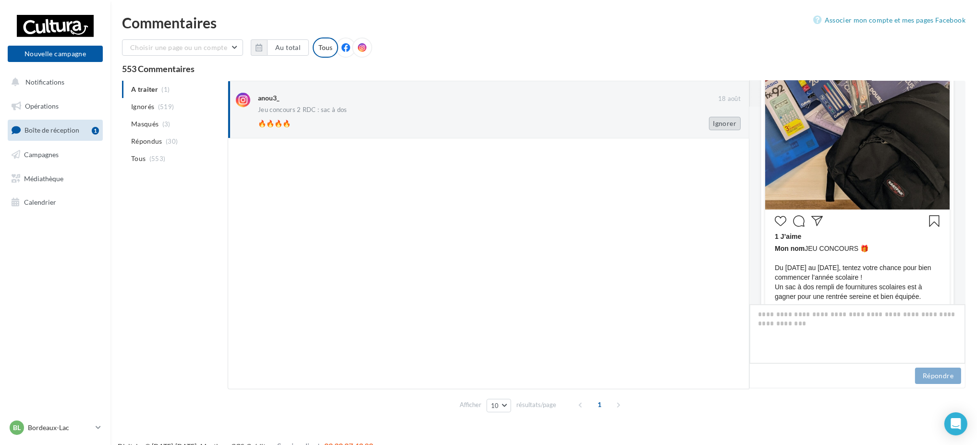 This screenshot has width=977, height=445. I want to click on span: Calendrier, so click(40, 202).